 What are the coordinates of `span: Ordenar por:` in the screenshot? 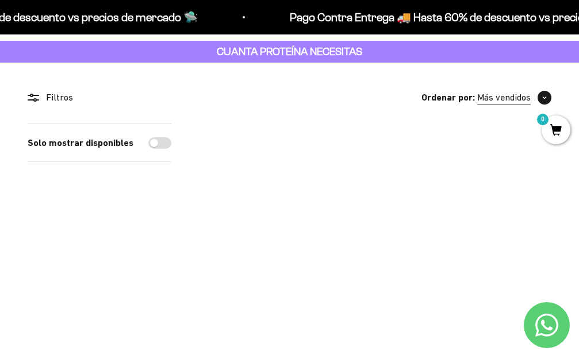 It's located at (448, 98).